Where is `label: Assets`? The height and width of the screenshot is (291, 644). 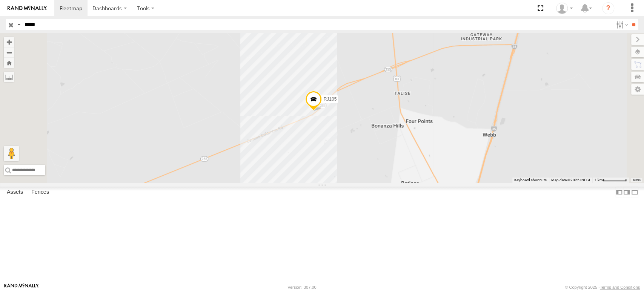
label: Assets is located at coordinates (15, 192).